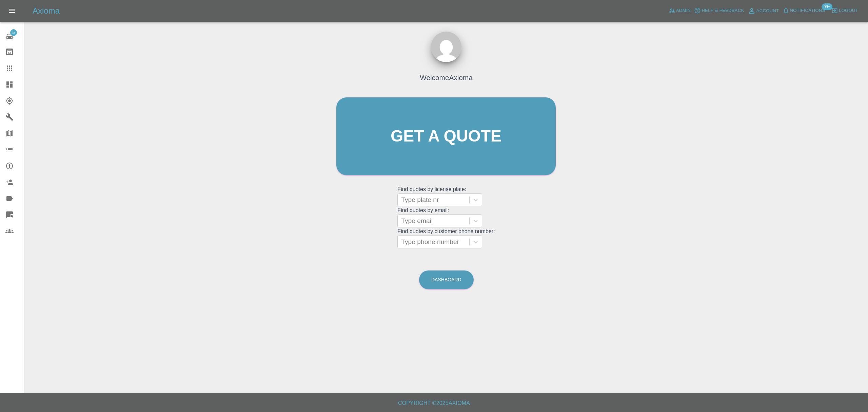  Describe the element at coordinates (446, 136) in the screenshot. I see `a: Get a quote` at that location.